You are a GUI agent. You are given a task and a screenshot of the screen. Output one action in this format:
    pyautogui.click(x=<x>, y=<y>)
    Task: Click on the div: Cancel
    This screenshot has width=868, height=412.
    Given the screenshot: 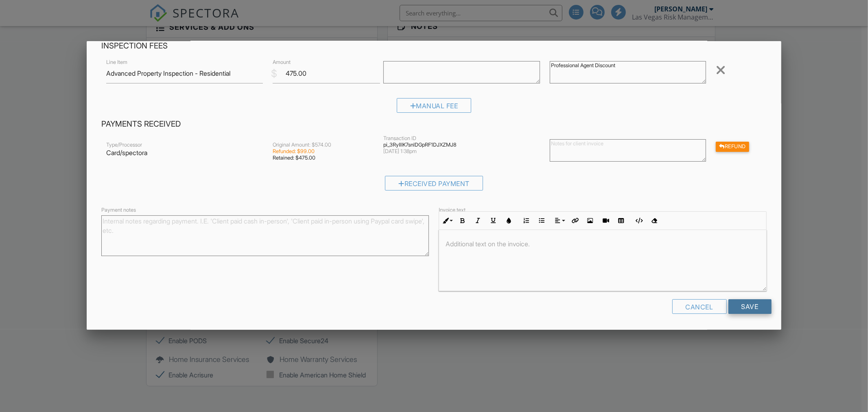 What is the action you would take?
    pyautogui.click(x=699, y=307)
    